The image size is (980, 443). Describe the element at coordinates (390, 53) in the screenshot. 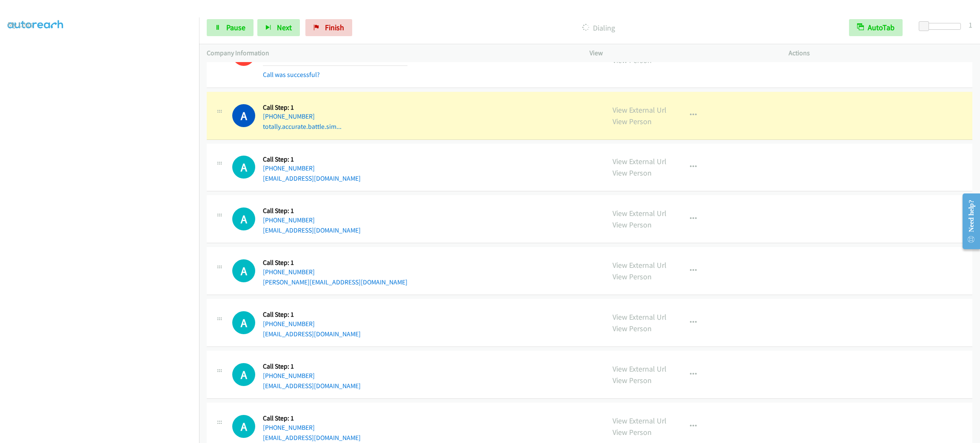

I see `p: Company Information` at that location.